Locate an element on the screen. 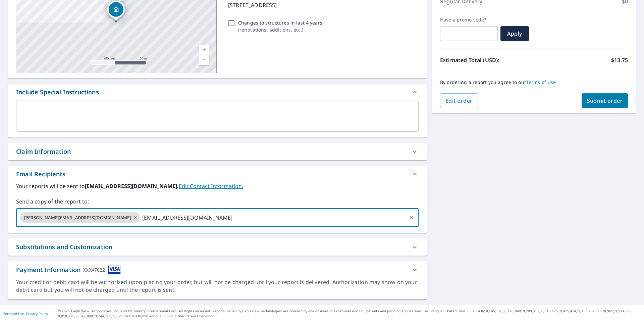 The image size is (644, 320). button: Submit order is located at coordinates (605, 101).